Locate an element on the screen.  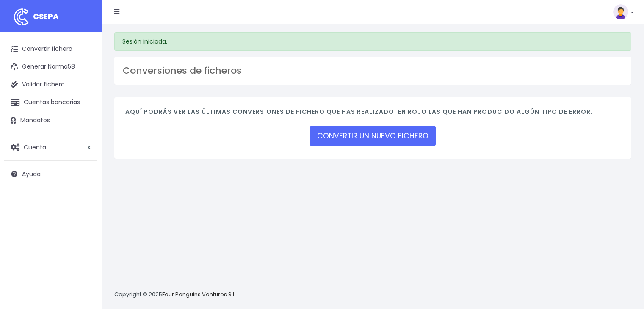
img: profile is located at coordinates (621, 12).